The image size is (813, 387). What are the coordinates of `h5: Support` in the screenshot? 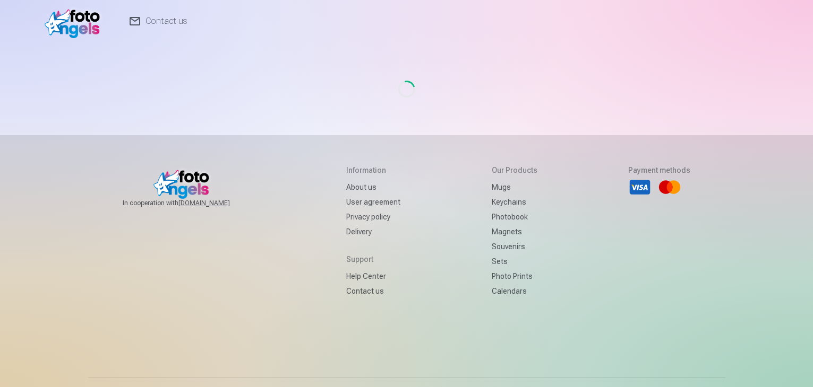 It's located at (373, 260).